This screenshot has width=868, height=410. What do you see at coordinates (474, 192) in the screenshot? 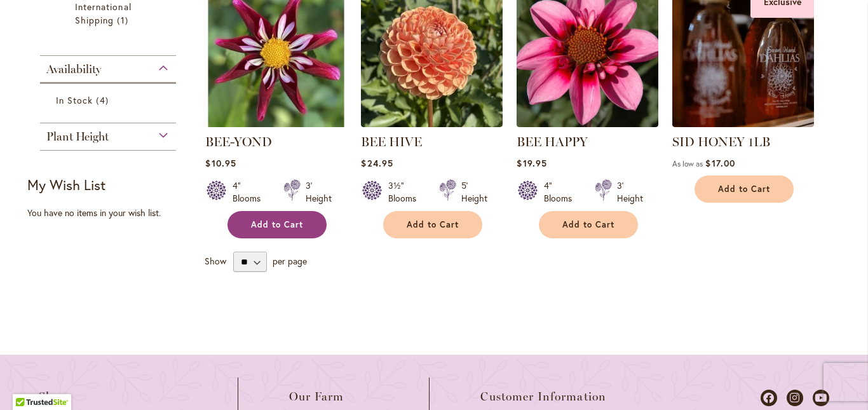
I see `div: 5' Height` at bounding box center [474, 192].